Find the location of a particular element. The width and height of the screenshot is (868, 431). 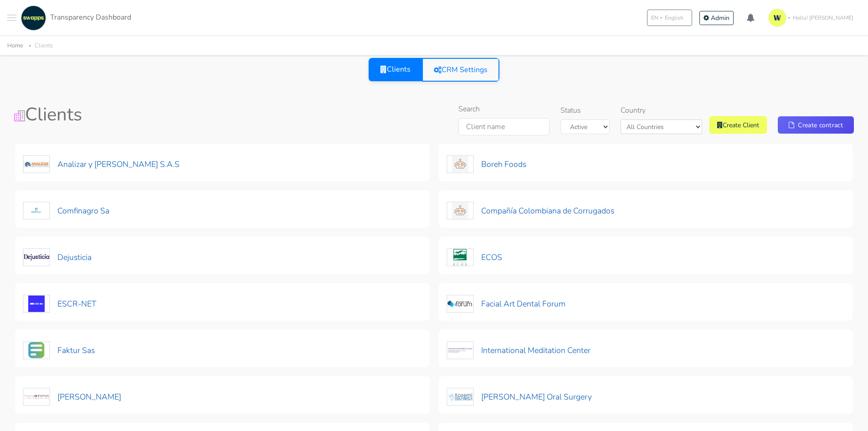

button: ENEnglish is located at coordinates (670, 18).